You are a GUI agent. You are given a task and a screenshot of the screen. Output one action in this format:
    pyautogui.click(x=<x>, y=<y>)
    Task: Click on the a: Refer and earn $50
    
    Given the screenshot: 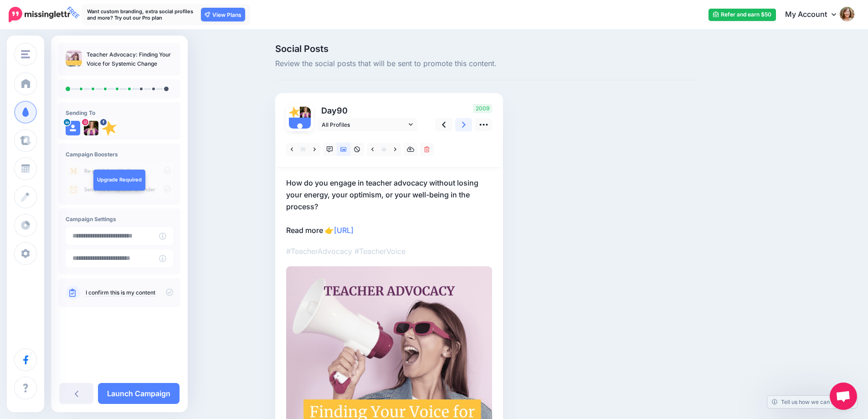 What is the action you would take?
    pyautogui.click(x=742, y=15)
    